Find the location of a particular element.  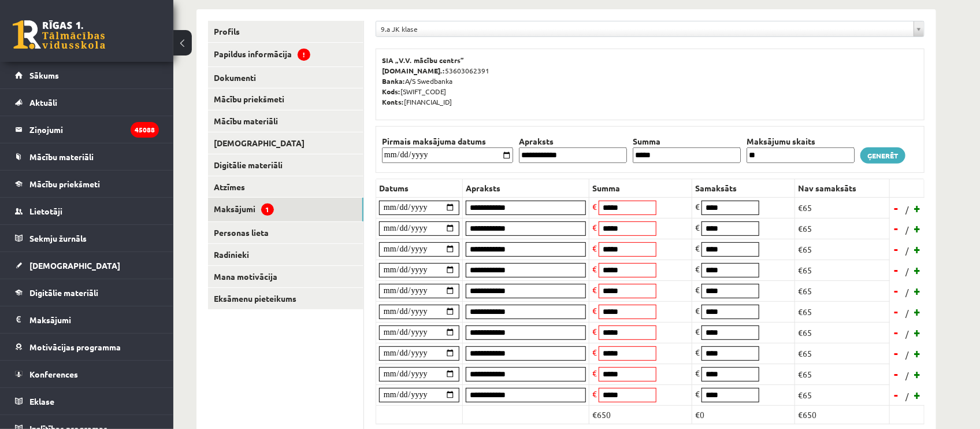

a: Atzīmes is located at coordinates (285, 187).